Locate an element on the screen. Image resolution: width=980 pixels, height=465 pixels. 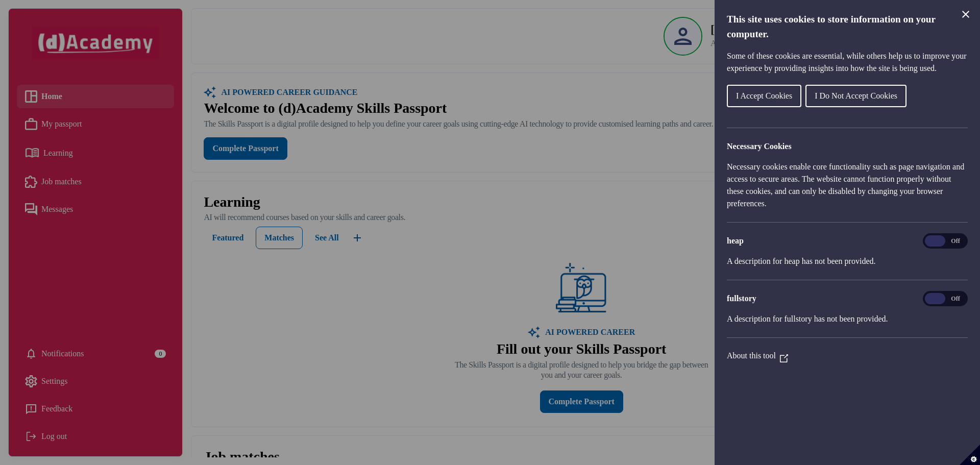
button: Close Cookie Control is located at coordinates (966, 14).